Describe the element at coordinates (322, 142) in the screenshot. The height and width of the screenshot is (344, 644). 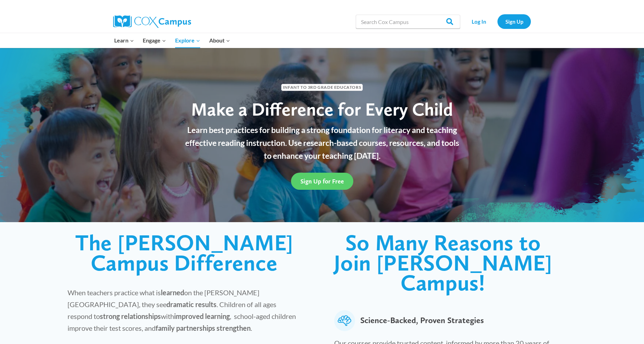
I see `p: Learn best practices for building a strong foundation for literacy and teaching effective reading...` at that location.